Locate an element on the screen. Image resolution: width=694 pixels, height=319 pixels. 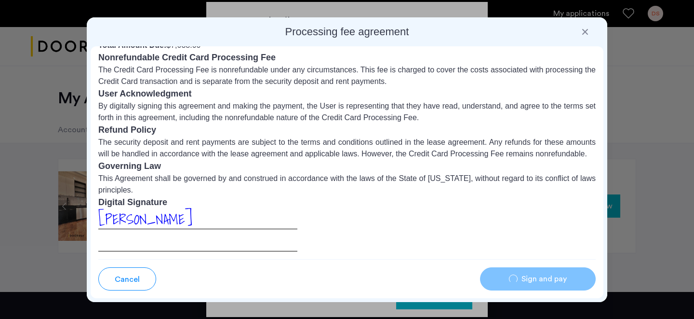
h3: Refund Policy is located at coordinates (347, 130).